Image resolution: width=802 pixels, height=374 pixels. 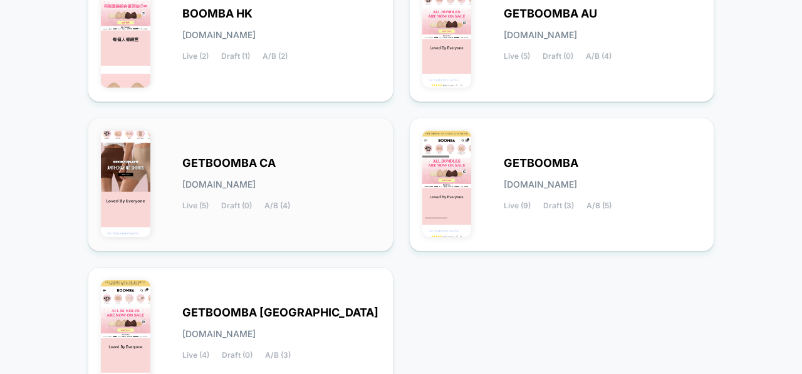 I want to click on span: GETBOOMBA CA, so click(x=229, y=163).